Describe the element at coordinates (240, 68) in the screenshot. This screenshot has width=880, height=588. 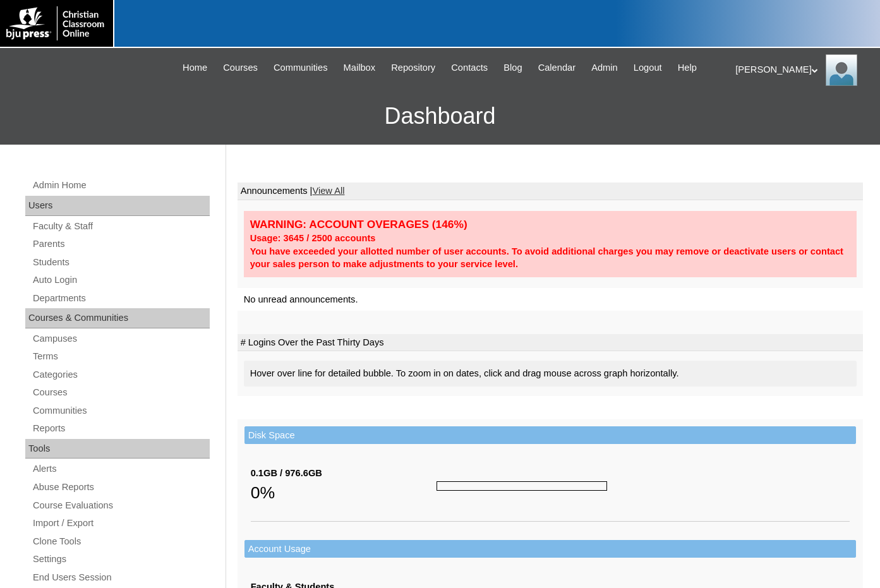
I see `span: Courses` at that location.